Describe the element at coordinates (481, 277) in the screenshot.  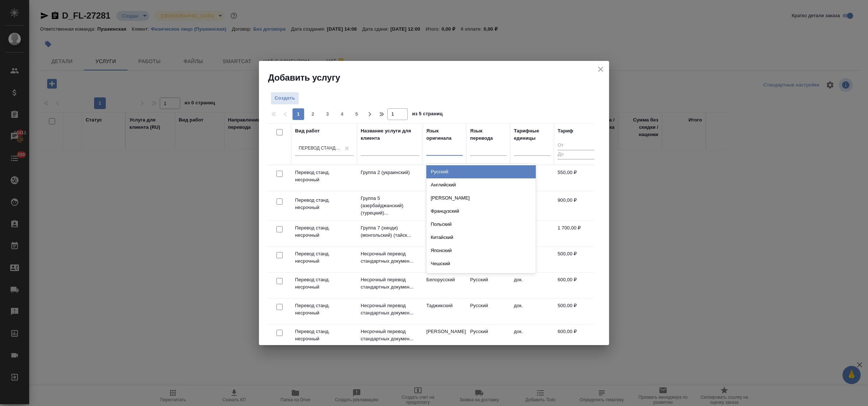
I see `div: Сербский` at that location.